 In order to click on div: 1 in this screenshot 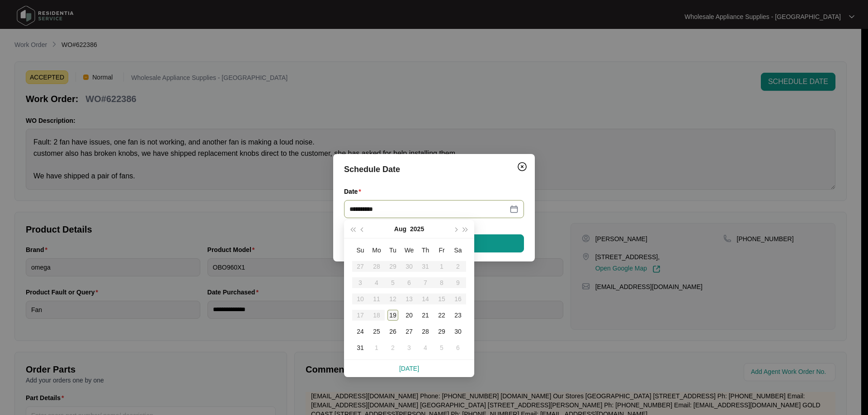, I will do `click(376, 348)`.